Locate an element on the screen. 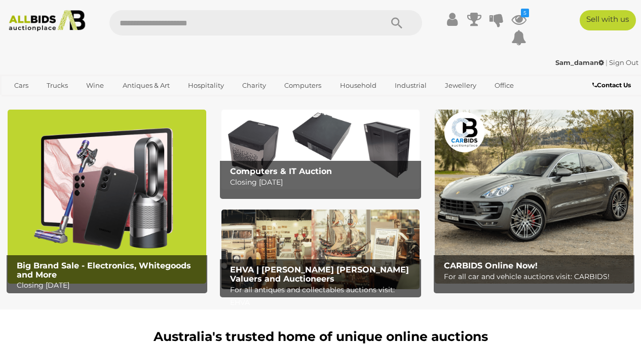  i: 5 is located at coordinates (525, 13).